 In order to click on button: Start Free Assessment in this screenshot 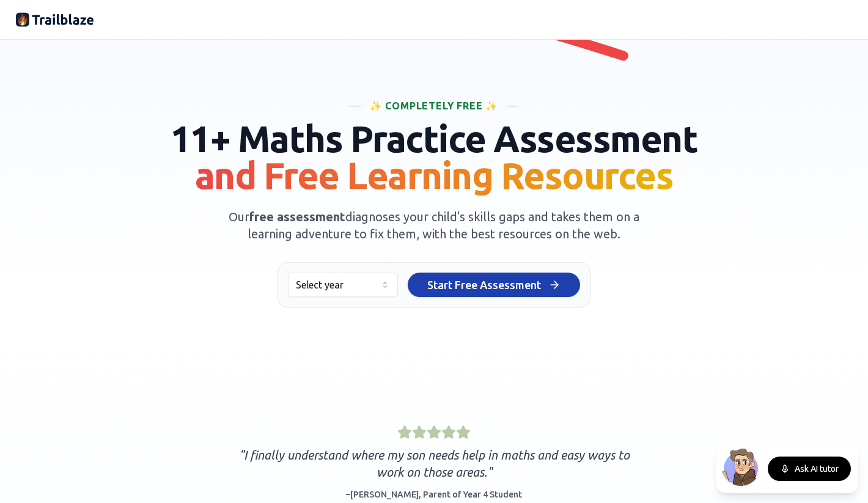, I will do `click(494, 285)`.